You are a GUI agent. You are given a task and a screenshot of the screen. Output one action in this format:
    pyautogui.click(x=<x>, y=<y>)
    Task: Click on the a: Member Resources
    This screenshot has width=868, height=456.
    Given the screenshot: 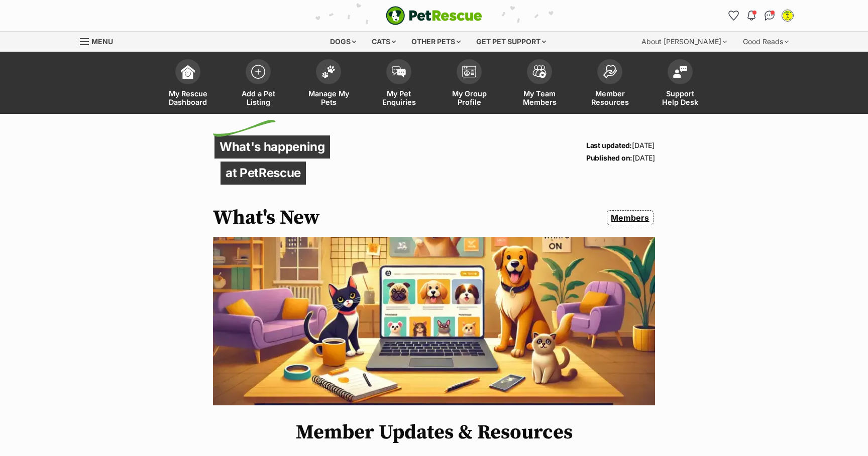 What is the action you would take?
    pyautogui.click(x=610, y=84)
    